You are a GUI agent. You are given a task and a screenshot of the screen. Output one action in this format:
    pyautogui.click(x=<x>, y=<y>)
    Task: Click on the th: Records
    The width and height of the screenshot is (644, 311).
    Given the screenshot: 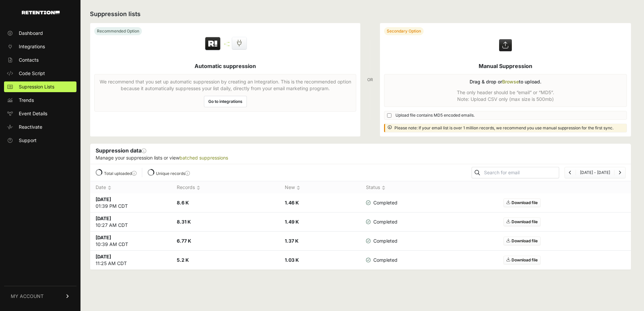 What is the action you would take?
    pyautogui.click(x=225, y=188)
    